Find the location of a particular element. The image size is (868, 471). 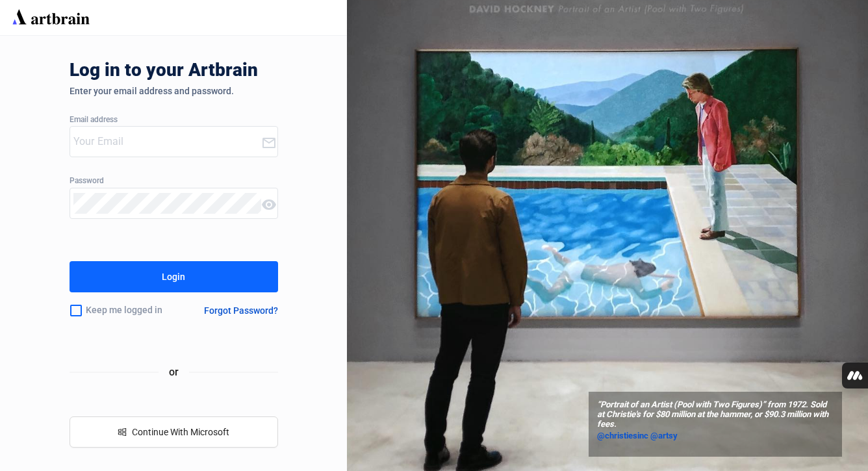

div: Keep me logged in is located at coordinates (126, 311).